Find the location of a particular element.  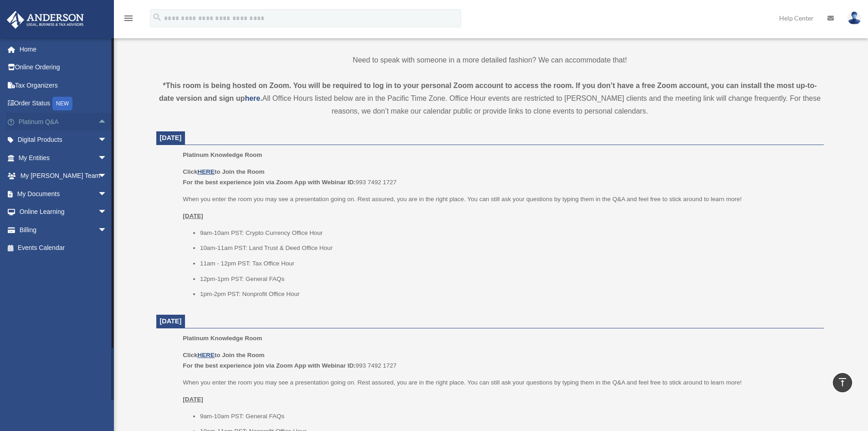

li: 10am-11am PST: Land Trust & Deed Office Hour is located at coordinates (509, 248).